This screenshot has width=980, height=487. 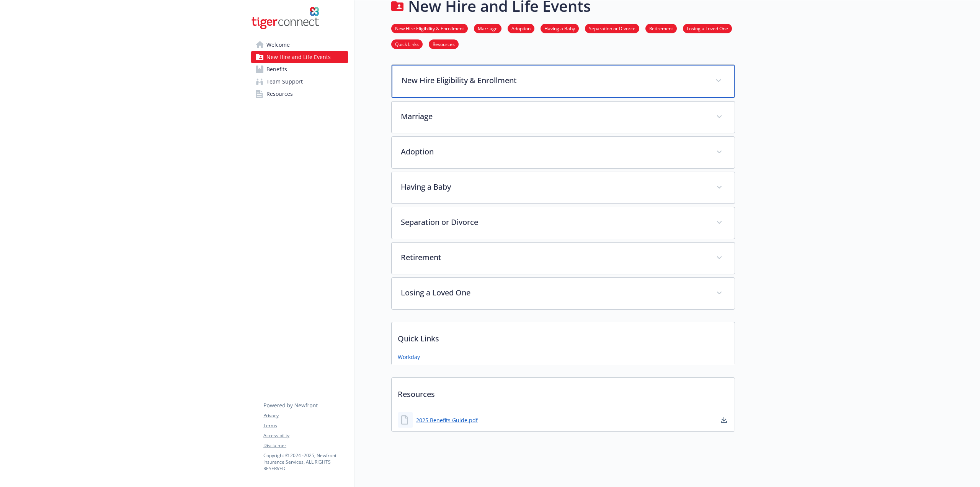 I want to click on p: Marriage, so click(x=554, y=117).